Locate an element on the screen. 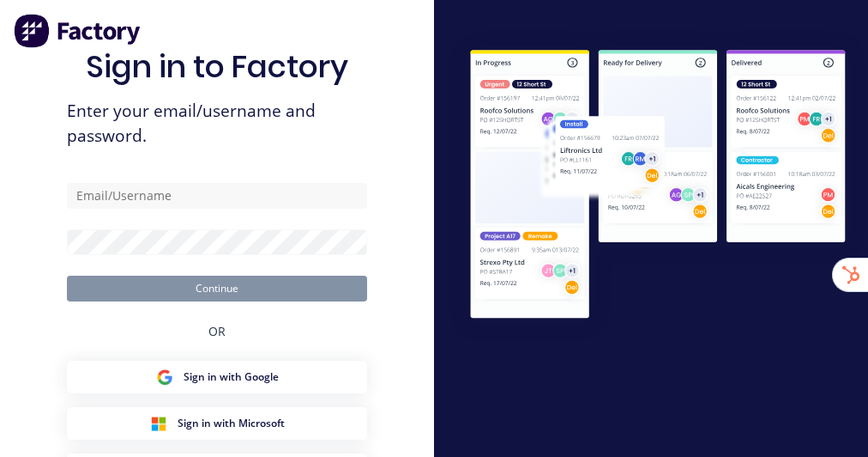  span: Sign in with Google is located at coordinates (231, 377).